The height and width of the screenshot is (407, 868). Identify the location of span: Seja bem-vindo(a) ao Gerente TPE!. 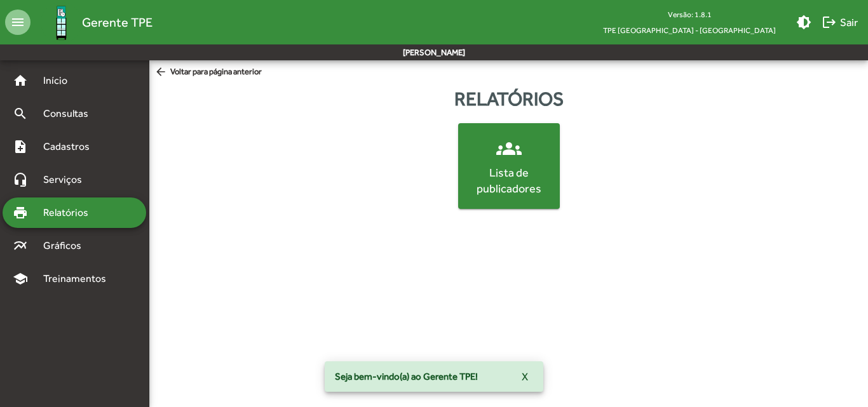
(406, 376).